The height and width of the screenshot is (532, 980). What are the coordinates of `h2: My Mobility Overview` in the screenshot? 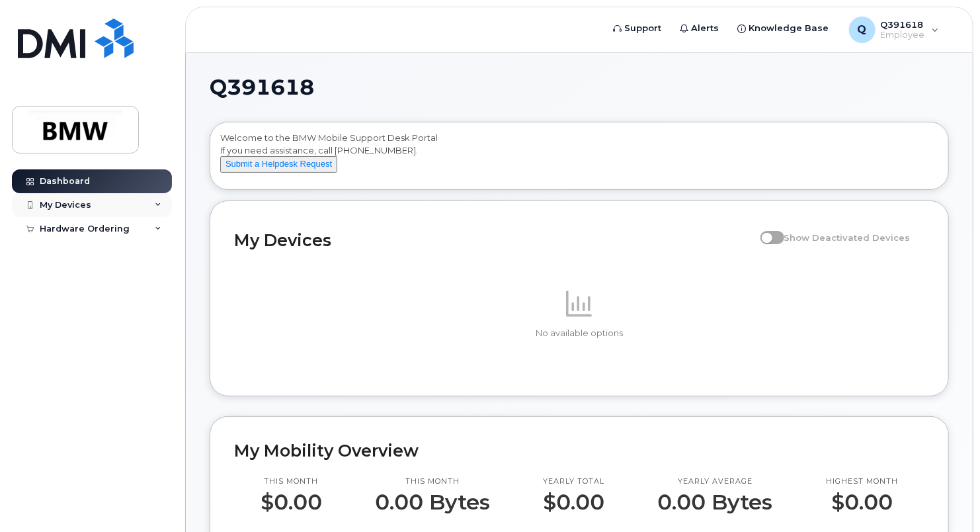 It's located at (579, 450).